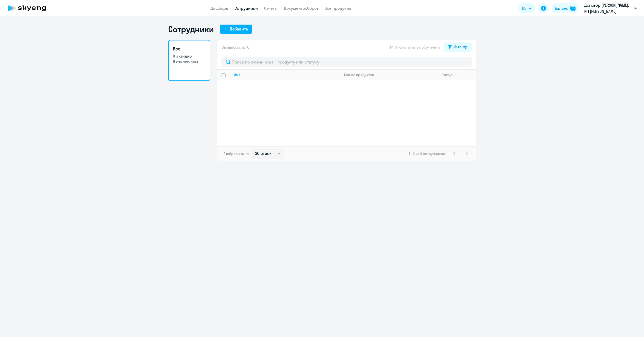 The width and height of the screenshot is (644, 337). I want to click on span: Отображать по:, so click(237, 154).